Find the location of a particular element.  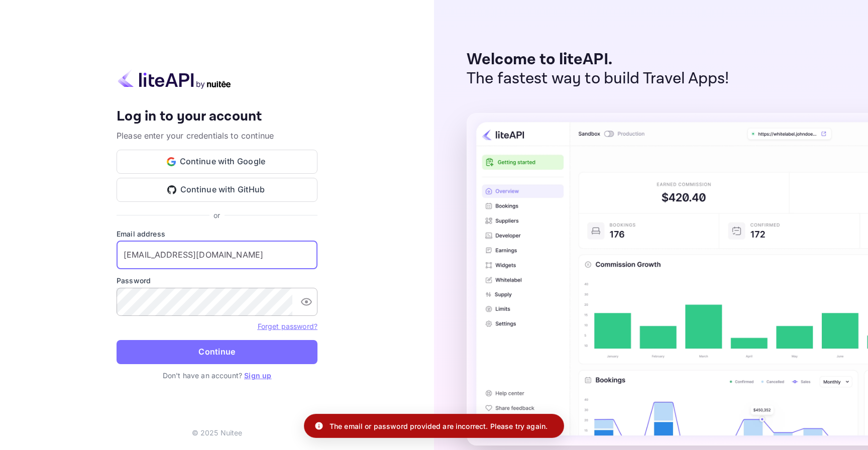

p: Please enter your credentials to continue is located at coordinates (217, 136).